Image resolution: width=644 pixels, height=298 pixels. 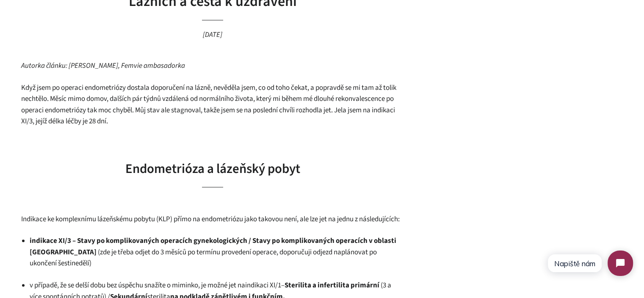 What do you see at coordinates (204, 258) in the screenshot?
I see `span: (zde je třeba odjet do 3 měsíců po termínu provedení operace, doporučuji odjezd naplánovat po uko...` at bounding box center [204, 258].